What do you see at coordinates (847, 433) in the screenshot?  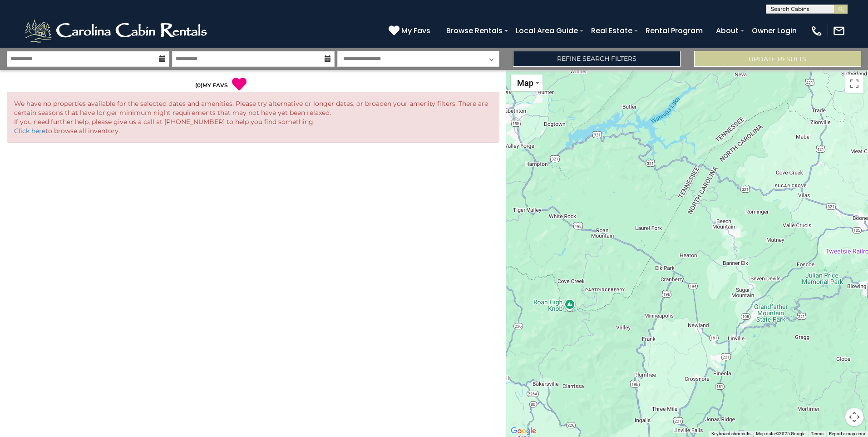 I see `a: Report a map error` at bounding box center [847, 433].